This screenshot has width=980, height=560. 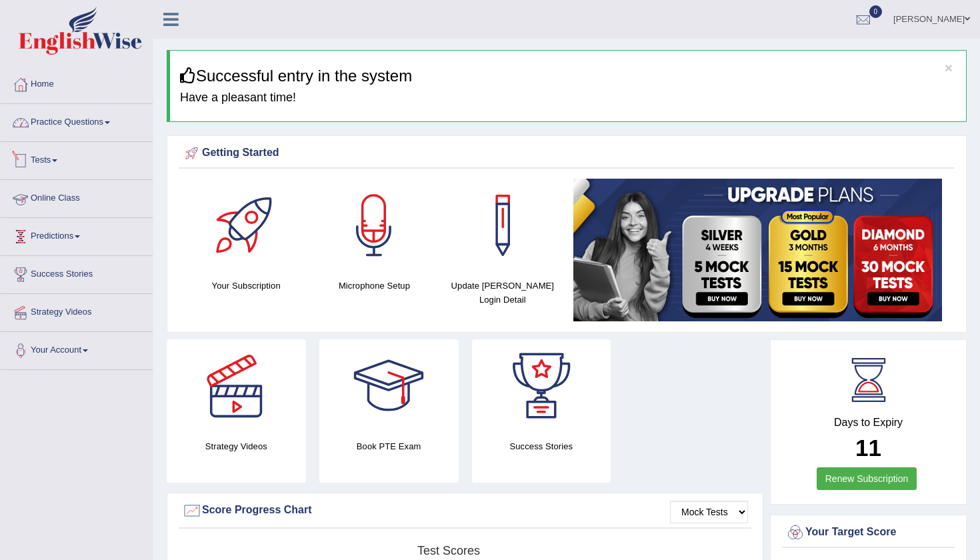 What do you see at coordinates (77, 349) in the screenshot?
I see `a: Your Account` at bounding box center [77, 349].